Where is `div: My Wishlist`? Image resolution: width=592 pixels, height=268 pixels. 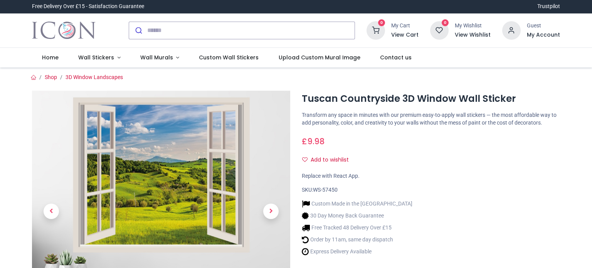 div: My Wishlist is located at coordinates (473, 26).